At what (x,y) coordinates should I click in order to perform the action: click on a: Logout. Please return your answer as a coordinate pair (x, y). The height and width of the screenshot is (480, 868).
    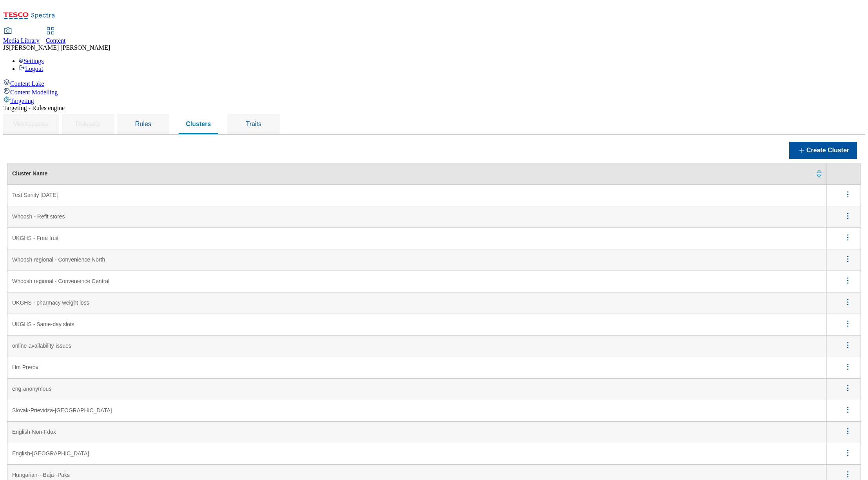
    Looking at the image, I should click on (31, 68).